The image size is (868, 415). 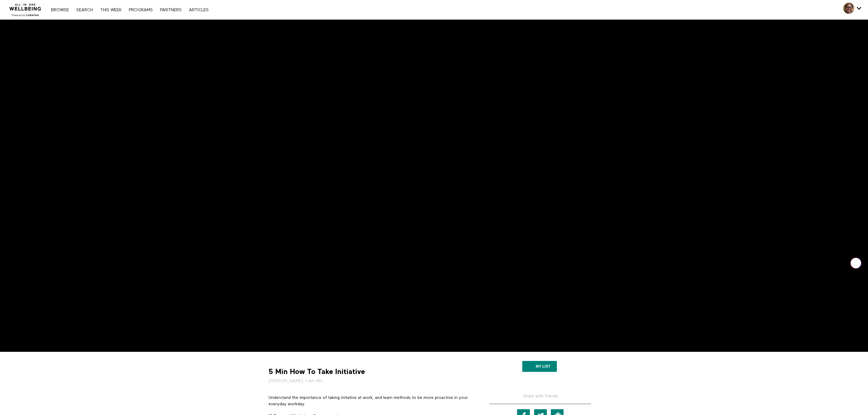 What do you see at coordinates (171, 10) in the screenshot?
I see `a: PARTNERS` at bounding box center [171, 10].